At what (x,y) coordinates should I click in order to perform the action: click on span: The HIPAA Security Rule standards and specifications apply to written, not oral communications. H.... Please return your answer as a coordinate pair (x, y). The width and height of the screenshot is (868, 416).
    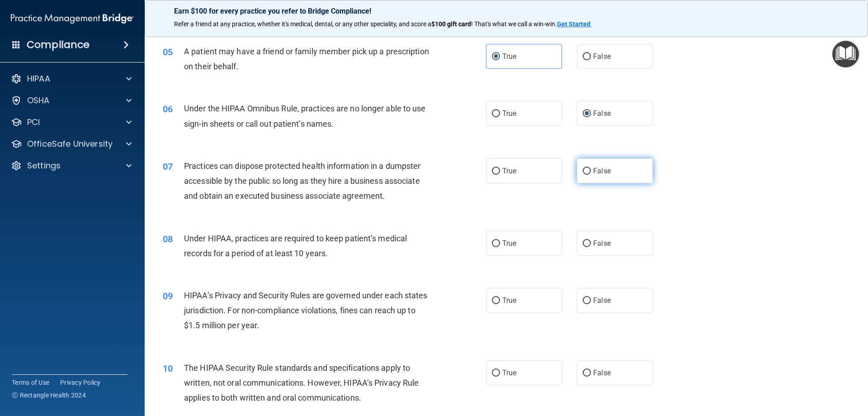
    Looking at the image, I should click on (301, 382).